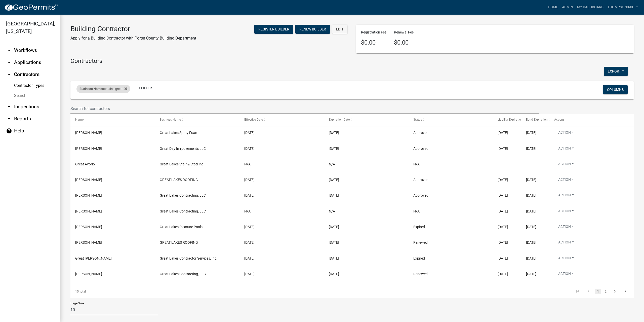  What do you see at coordinates (553, 7) in the screenshot?
I see `a: Home` at bounding box center [553, 7].